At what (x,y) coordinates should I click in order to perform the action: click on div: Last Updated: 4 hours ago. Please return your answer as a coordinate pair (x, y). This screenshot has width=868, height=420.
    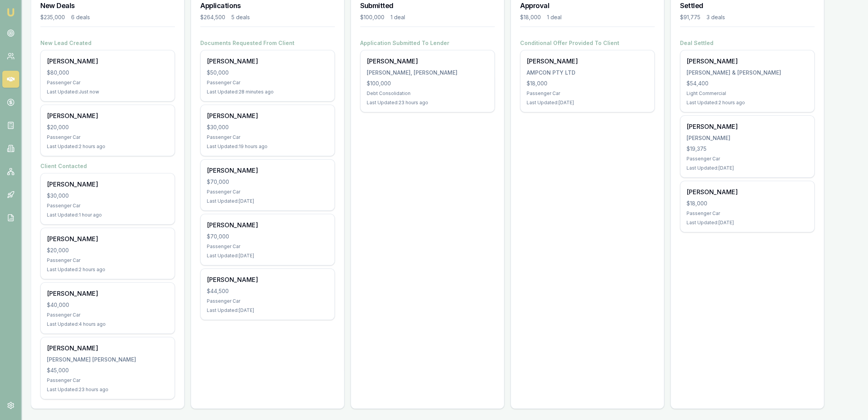
    Looking at the image, I should click on (108, 324).